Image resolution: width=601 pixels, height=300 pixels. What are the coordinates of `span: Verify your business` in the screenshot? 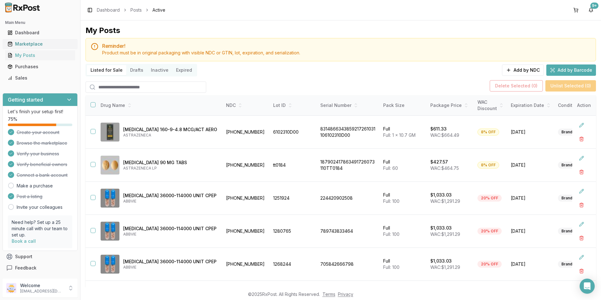 It's located at (38, 154).